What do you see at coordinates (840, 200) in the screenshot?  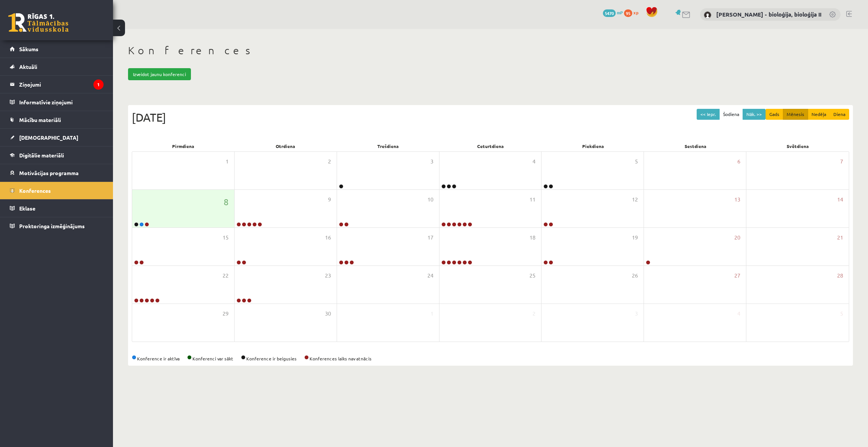 I see `span: 14` at bounding box center [840, 200].